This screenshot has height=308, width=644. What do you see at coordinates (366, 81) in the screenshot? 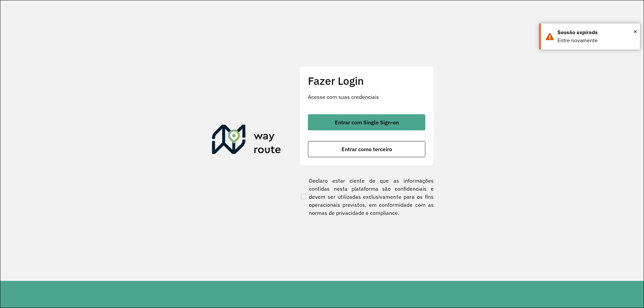
I see `h2: Fazer Login` at bounding box center [366, 81].